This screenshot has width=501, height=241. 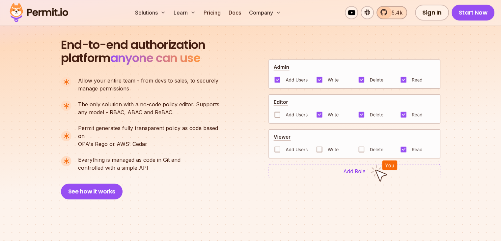 What do you see at coordinates (129, 163) in the screenshot?
I see `p: controlled with a simple API` at bounding box center [129, 163].